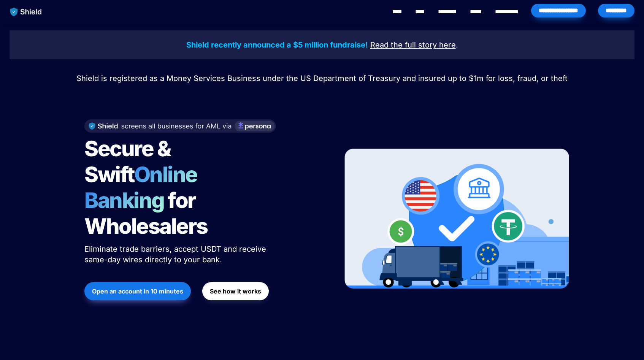 This screenshot has width=644, height=360. I want to click on span: Online Banking, so click(145, 188).